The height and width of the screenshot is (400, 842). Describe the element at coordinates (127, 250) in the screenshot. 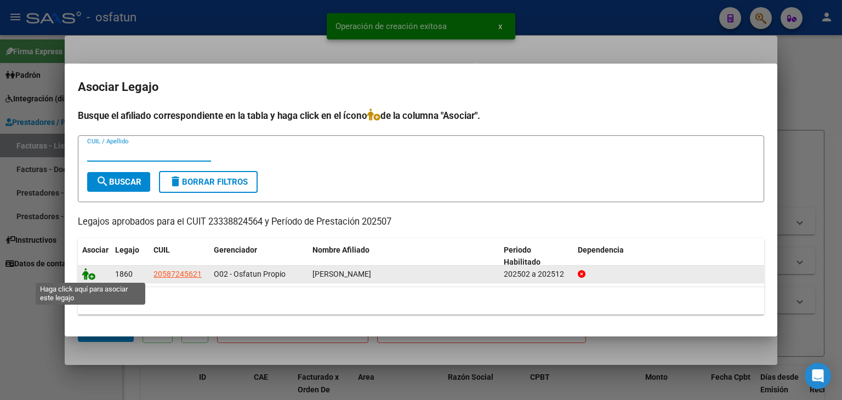

I see `span: Legajo` at that location.